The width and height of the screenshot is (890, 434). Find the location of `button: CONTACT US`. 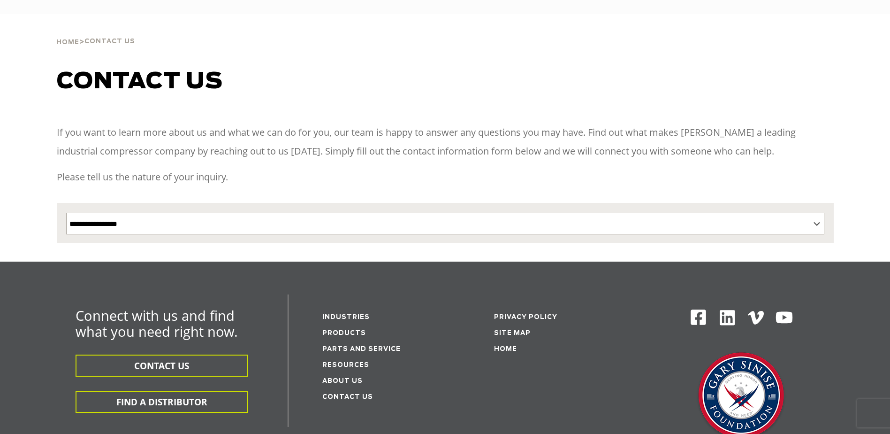

button: CONTACT US is located at coordinates (162, 365).